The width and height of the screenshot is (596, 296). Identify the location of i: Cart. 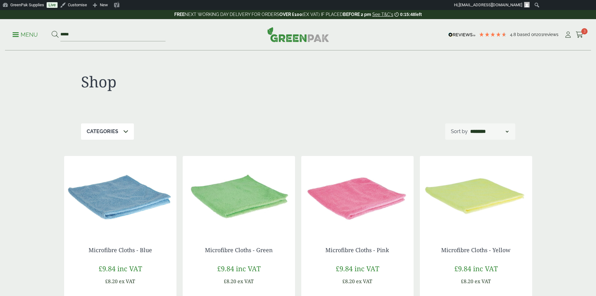
(580, 35).